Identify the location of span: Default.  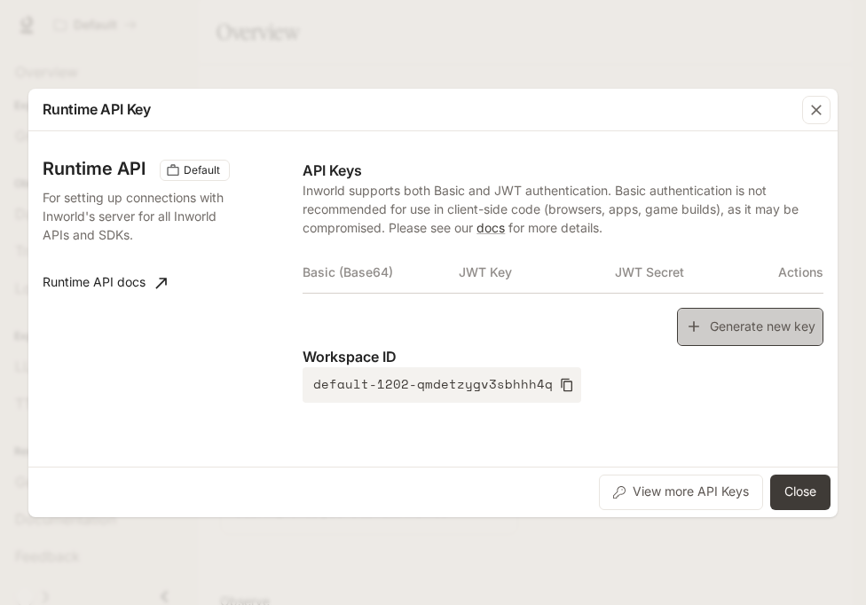
(201, 170).